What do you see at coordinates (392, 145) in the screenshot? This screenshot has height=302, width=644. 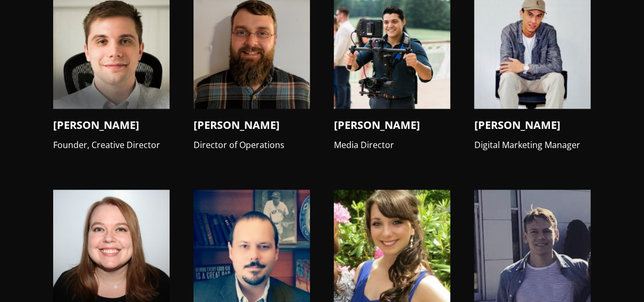 I see `p: Media Director` at bounding box center [392, 145].